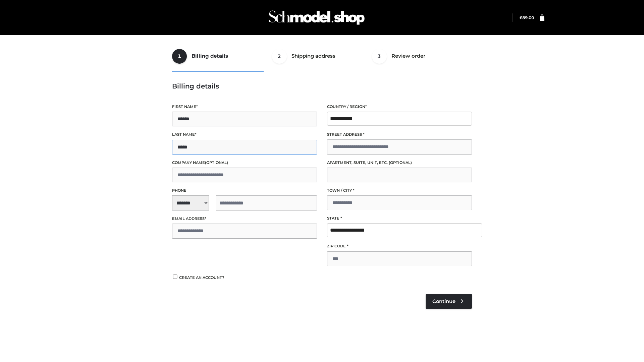  I want to click on label: Phone, so click(244, 191).